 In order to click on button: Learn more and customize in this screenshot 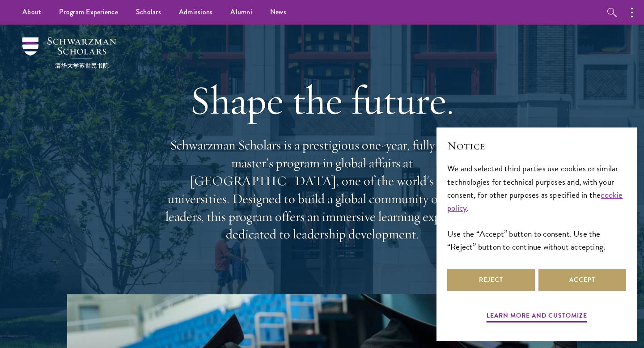, I will do `click(537, 317)`.